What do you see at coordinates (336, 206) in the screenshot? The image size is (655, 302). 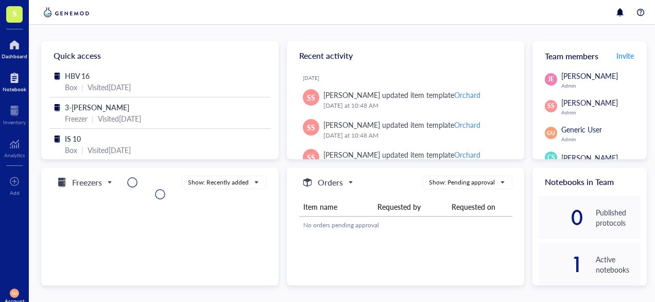 I see `th: Item name` at bounding box center [336, 206].